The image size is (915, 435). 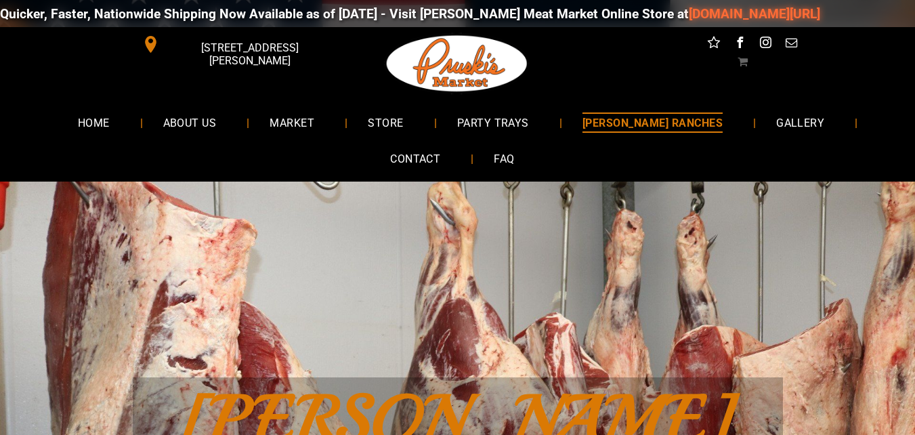 I want to click on img: Pruski-s+Market+HQ+Logo2-1920w.png, so click(x=457, y=64).